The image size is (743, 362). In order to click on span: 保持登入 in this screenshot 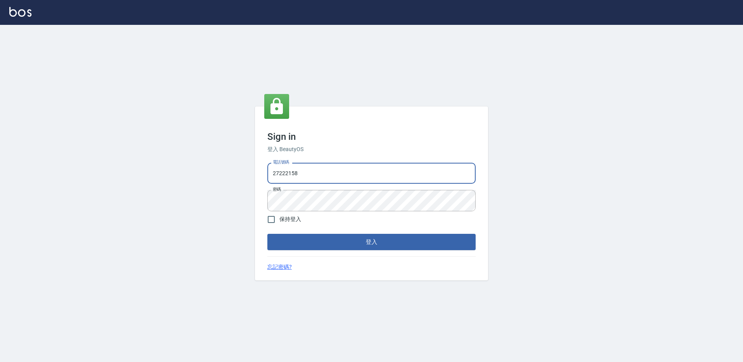, I will do `click(290, 219)`.